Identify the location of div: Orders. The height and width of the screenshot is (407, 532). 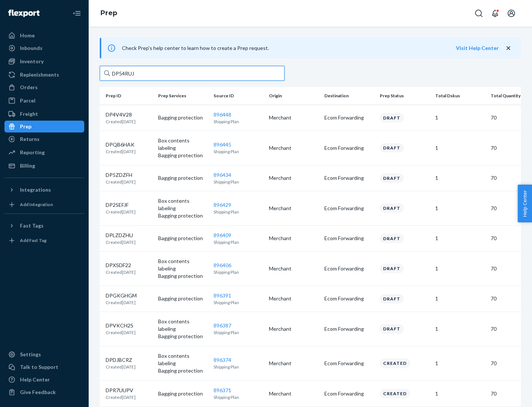
(29, 87).